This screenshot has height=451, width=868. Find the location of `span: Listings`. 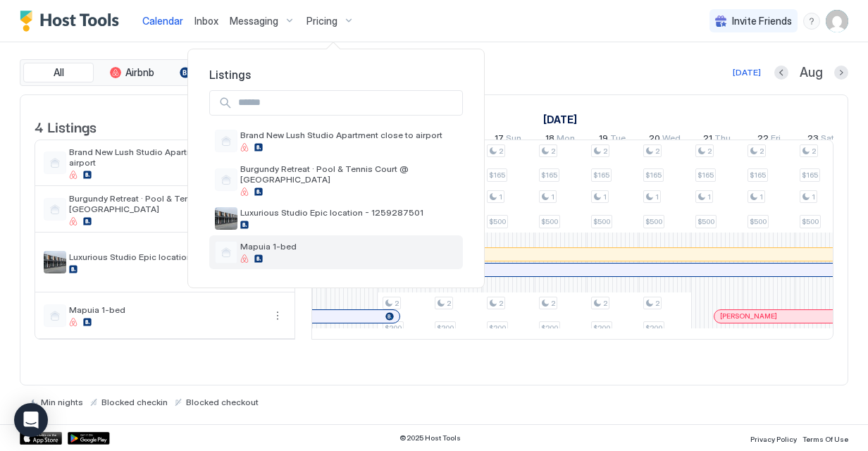

span: Listings is located at coordinates (336, 75).